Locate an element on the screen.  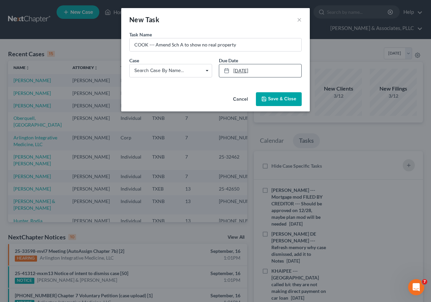
span: Save & Close is located at coordinates (282, 99).